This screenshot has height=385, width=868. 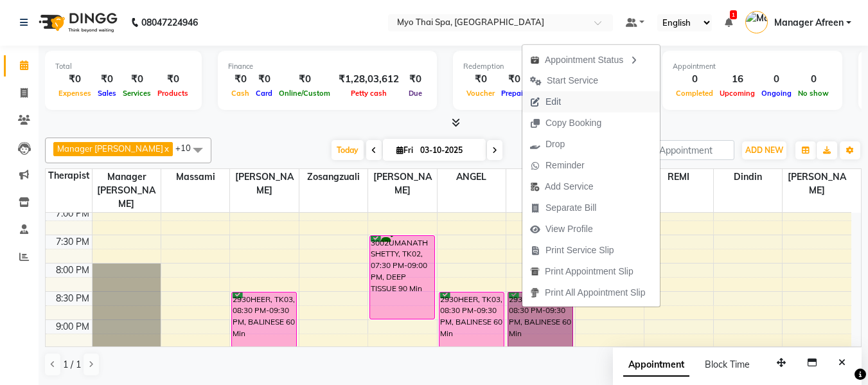 What do you see at coordinates (591, 59) in the screenshot?
I see `div: Appointment Status` at bounding box center [591, 59].